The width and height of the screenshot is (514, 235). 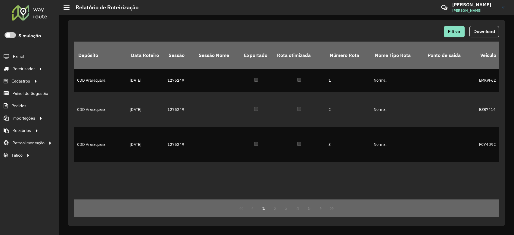 What do you see at coordinates (30, 93) in the screenshot?
I see `span: Painel de Sugestão` at bounding box center [30, 93].